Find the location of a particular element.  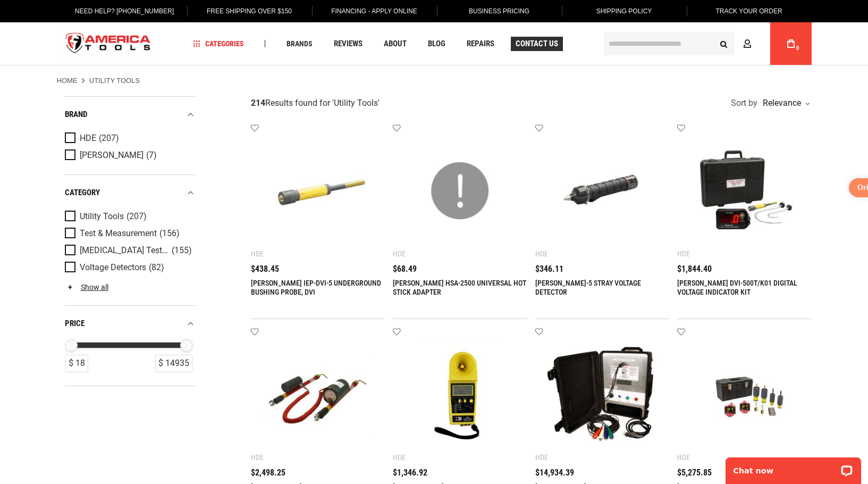

a: 0 is located at coordinates (791, 44).